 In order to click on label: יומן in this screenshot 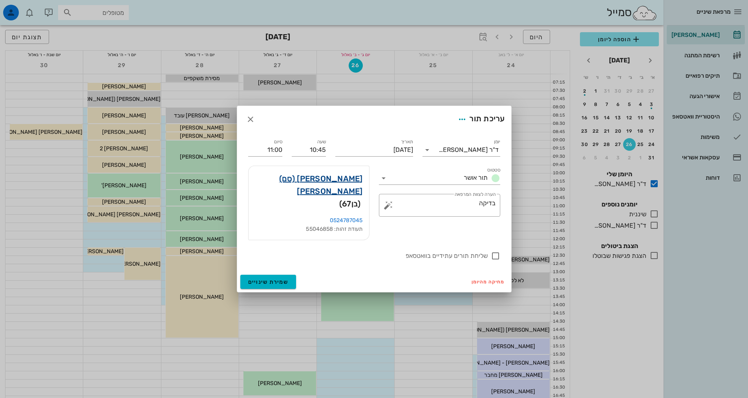, I will do `click(497, 142)`.